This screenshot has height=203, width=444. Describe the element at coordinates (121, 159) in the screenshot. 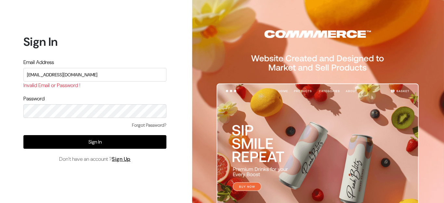

I see `a: Sign Up` at that location.